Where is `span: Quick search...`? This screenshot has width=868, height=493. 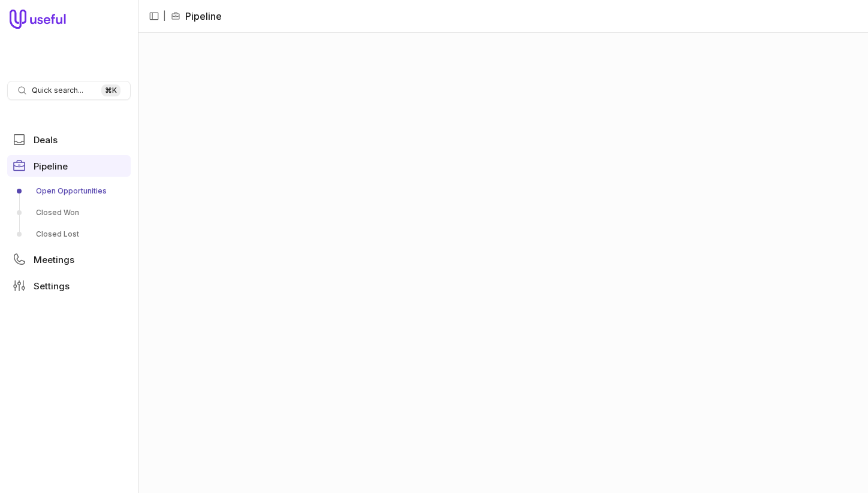 span: Quick search... is located at coordinates (57, 91).